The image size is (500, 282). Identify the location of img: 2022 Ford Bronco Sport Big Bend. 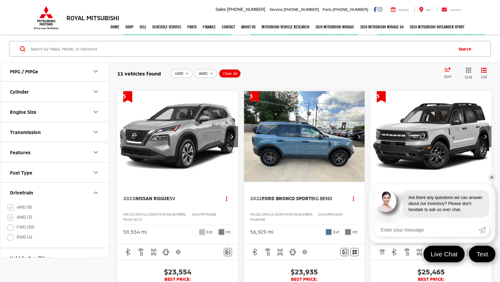
(305, 137).